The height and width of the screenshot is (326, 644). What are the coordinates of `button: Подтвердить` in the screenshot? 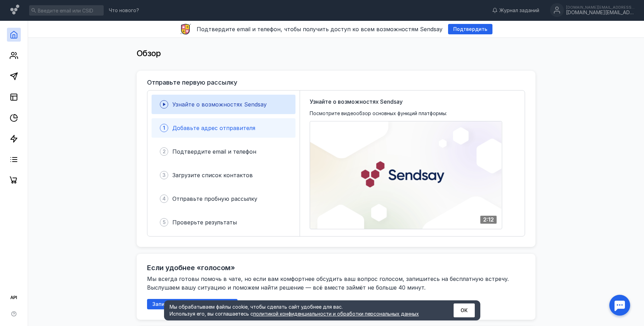 It's located at (470, 29).